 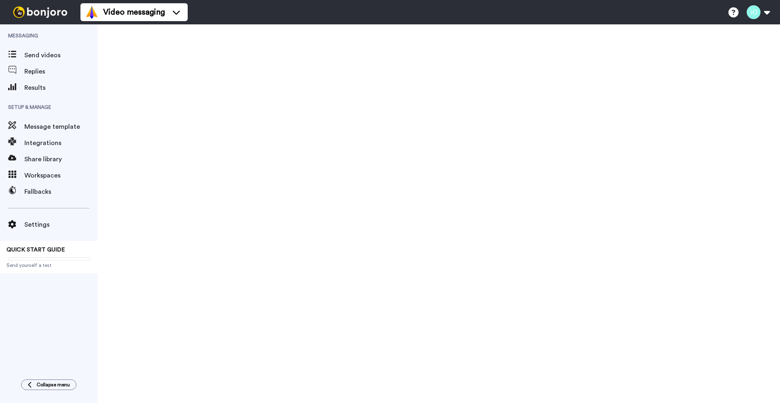 I want to click on span: Workspaces, so click(x=61, y=175).